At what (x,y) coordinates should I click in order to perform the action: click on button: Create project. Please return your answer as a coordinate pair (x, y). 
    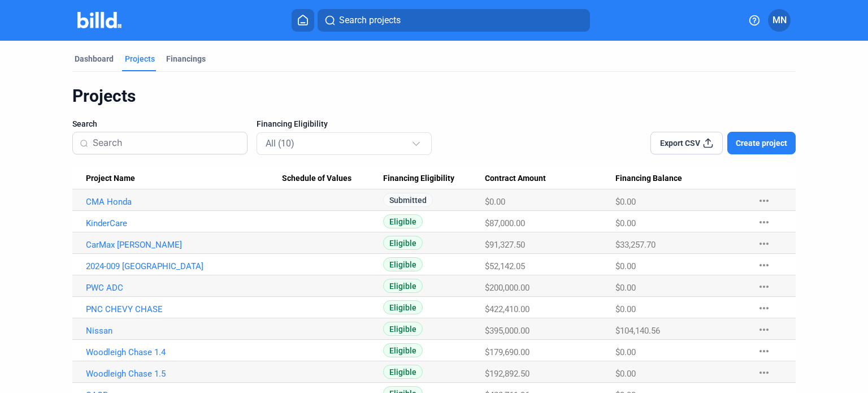
    Looking at the image, I should click on (761, 143).